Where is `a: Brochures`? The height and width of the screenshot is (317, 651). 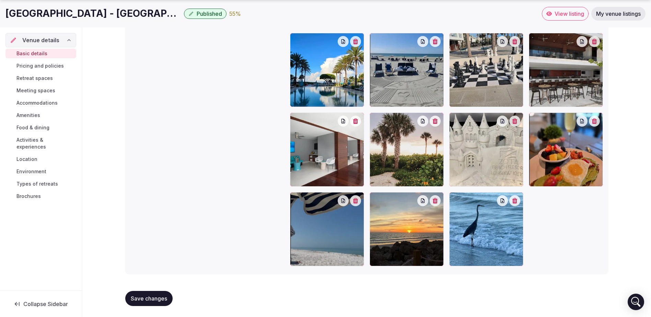
a: Brochures is located at coordinates (41, 196).